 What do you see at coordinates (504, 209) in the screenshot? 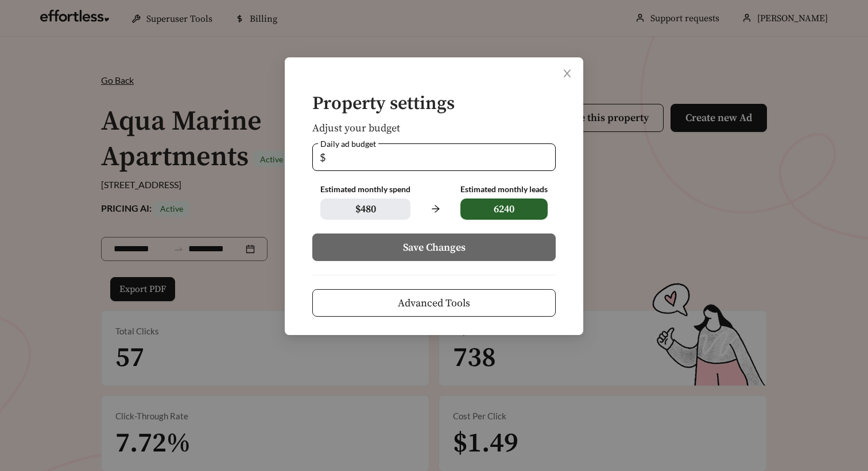
I see `span: 6240` at bounding box center [504, 209].